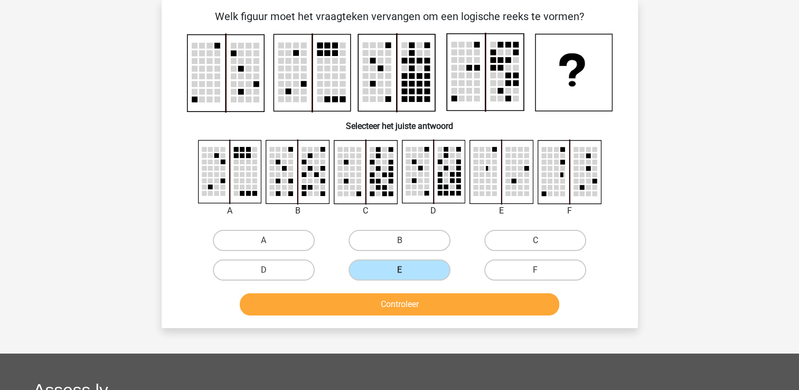 The height and width of the screenshot is (390, 799). I want to click on label: F, so click(535, 270).